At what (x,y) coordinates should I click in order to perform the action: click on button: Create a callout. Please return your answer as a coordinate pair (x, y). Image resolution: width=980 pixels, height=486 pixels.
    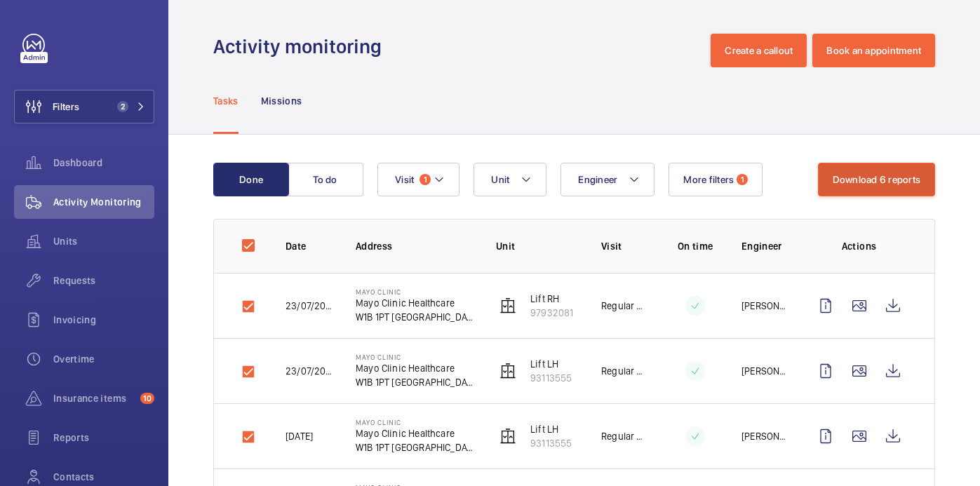
    Looking at the image, I should click on (759, 50).